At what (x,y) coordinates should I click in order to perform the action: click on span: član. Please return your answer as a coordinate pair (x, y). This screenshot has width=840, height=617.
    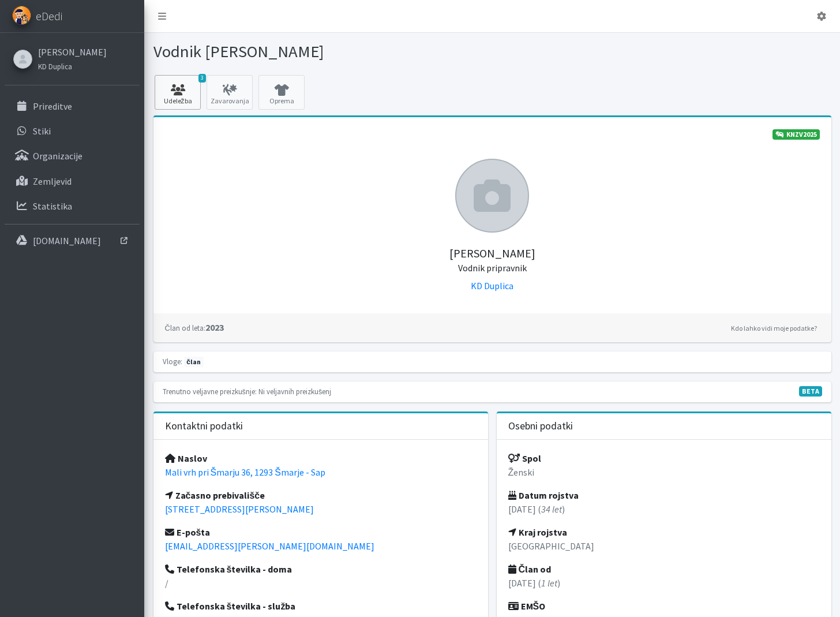
    Looking at the image, I should click on (193, 361).